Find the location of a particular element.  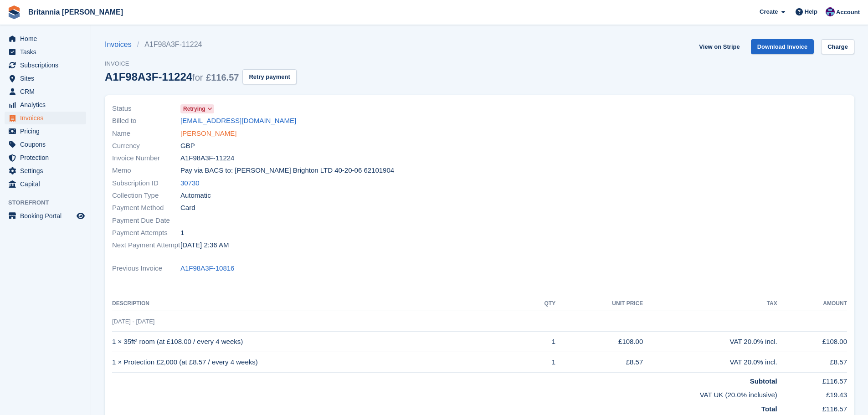

img: stora-icon-8386f47178a22dfd0bd8f6a31ec36ba5ce8667c1dd55bd0f319d3a0aa187defe.svg is located at coordinates (14, 12).